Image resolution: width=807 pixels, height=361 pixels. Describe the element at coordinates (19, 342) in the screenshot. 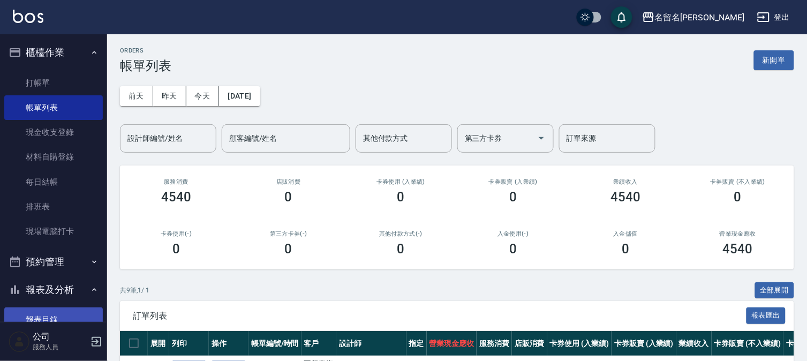

I see `img: Person` at that location.